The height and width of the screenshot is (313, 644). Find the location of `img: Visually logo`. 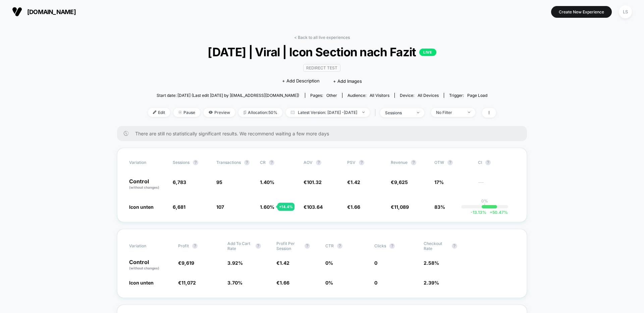

img: Visually logo is located at coordinates (17, 11).